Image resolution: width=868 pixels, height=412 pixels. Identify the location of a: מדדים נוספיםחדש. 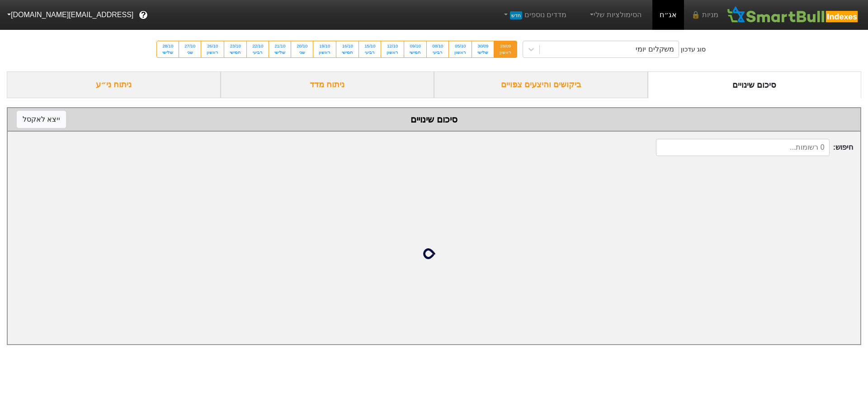
(534, 15).